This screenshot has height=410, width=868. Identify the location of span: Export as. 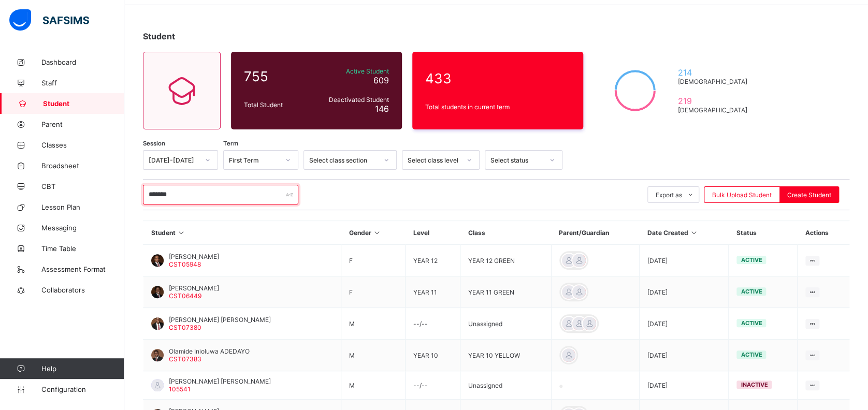
(669, 194).